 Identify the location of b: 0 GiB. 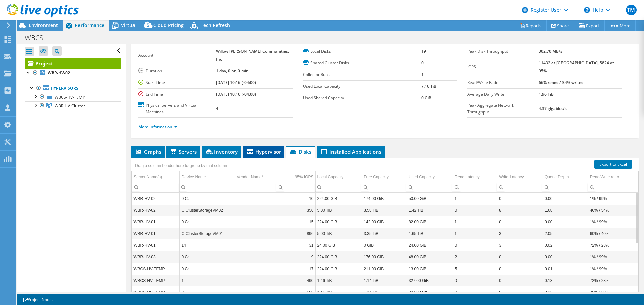
(426, 98).